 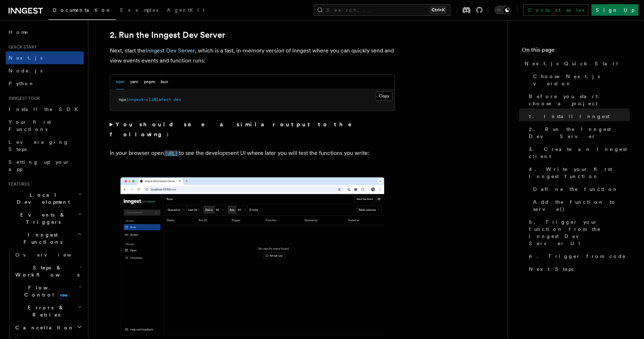 What do you see at coordinates (164, 82) in the screenshot?
I see `button: bun` at bounding box center [164, 82].